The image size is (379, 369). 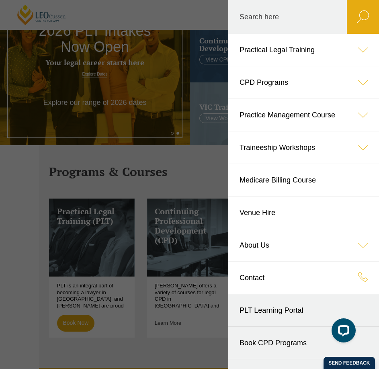 What do you see at coordinates (303, 180) in the screenshot?
I see `a: Medicare Billing Course` at bounding box center [303, 180].